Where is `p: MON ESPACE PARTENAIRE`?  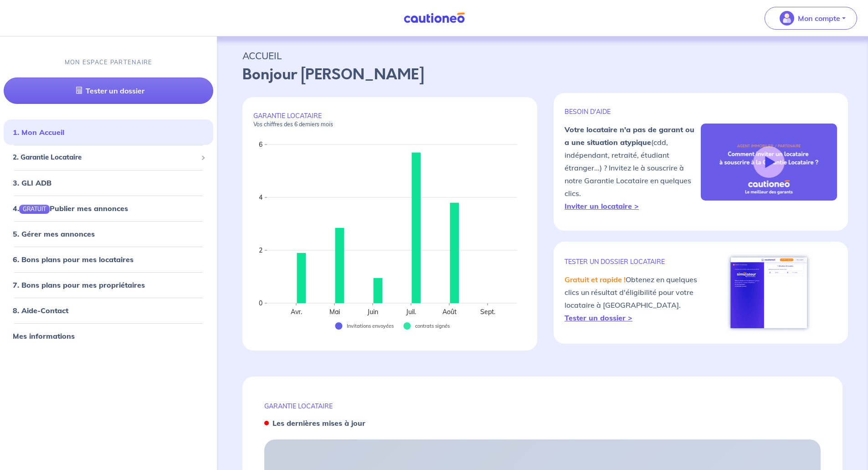 p: MON ESPACE PARTENAIRE is located at coordinates (109, 62).